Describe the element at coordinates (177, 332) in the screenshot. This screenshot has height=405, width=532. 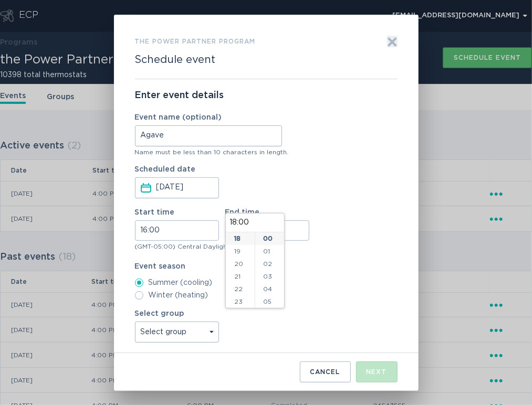
I see `select: Select group` at that location.